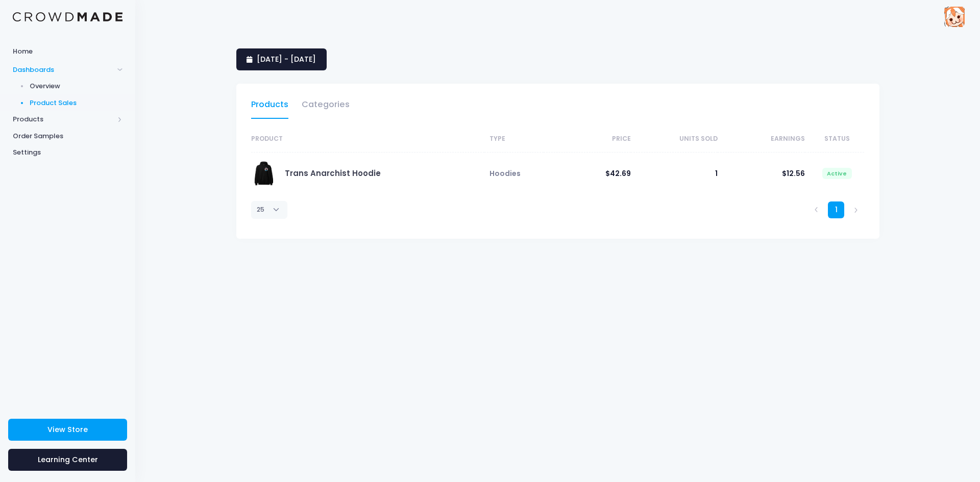 The width and height of the screenshot is (980, 482). Describe the element at coordinates (514, 139) in the screenshot. I see `th: Type: activate to sort column ascending` at that location.